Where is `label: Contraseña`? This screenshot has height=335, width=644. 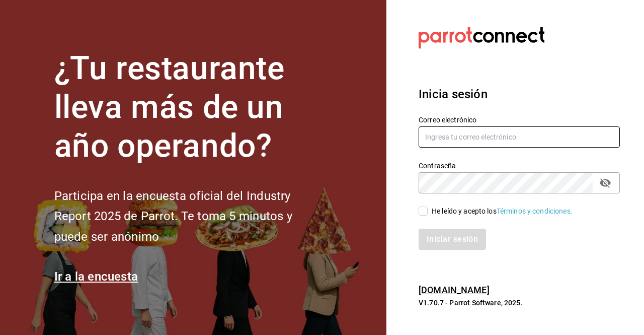 label: Contraseña is located at coordinates (519, 166).